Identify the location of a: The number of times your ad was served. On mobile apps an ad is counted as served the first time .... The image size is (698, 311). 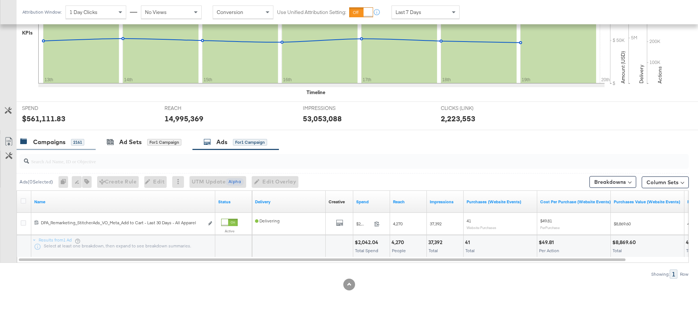
(446, 202).